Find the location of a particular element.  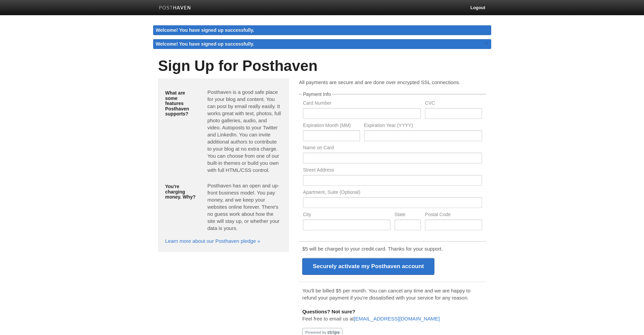

p: Posthaven is a good safe place for your blog and content. You can post by email really easily. It... is located at coordinates (244, 131).